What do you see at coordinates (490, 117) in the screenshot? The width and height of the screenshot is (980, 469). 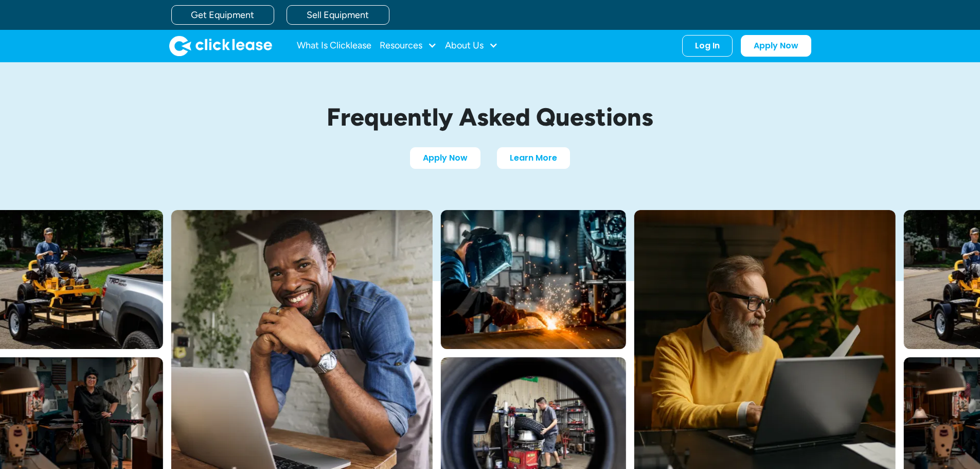 I see `h1: Frequently Asked Questions` at bounding box center [490, 117].